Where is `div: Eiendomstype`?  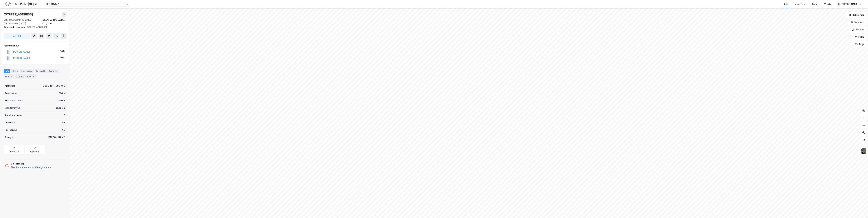 div: Eiendomstype is located at coordinates (13, 108).